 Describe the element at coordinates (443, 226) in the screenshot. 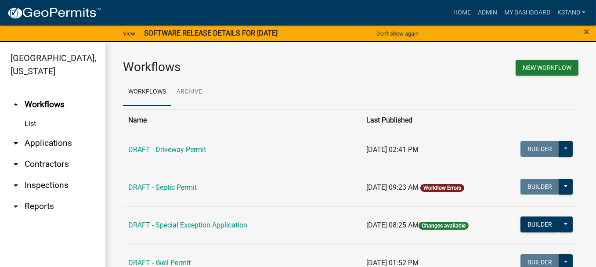

I see `span: Changes available` at that location.